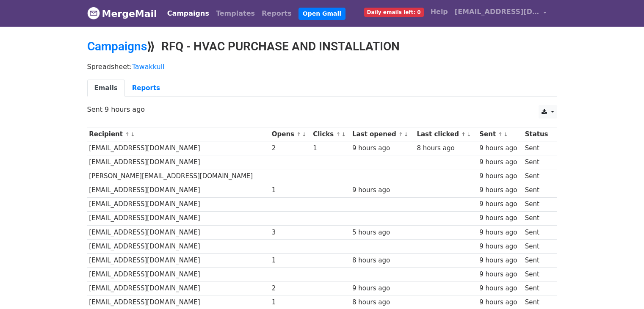  I want to click on p: Spreadsheet:, so click(322, 66).